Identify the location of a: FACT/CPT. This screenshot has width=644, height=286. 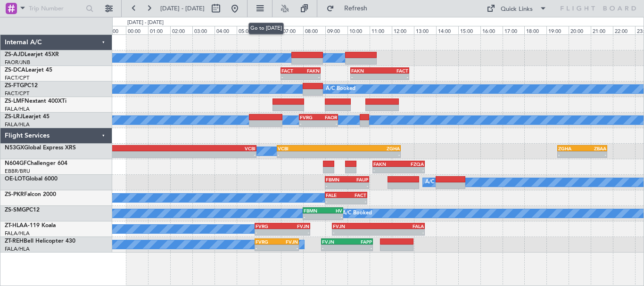
(17, 78).